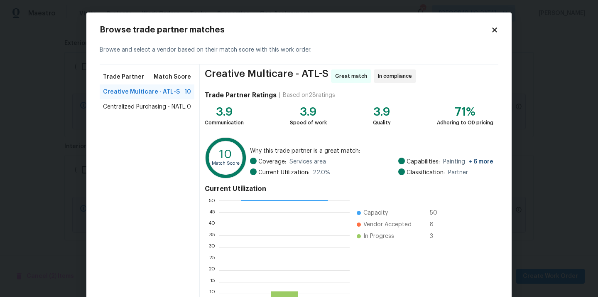  What do you see at coordinates (212, 200) in the screenshot?
I see `text: 50` at bounding box center [212, 200].